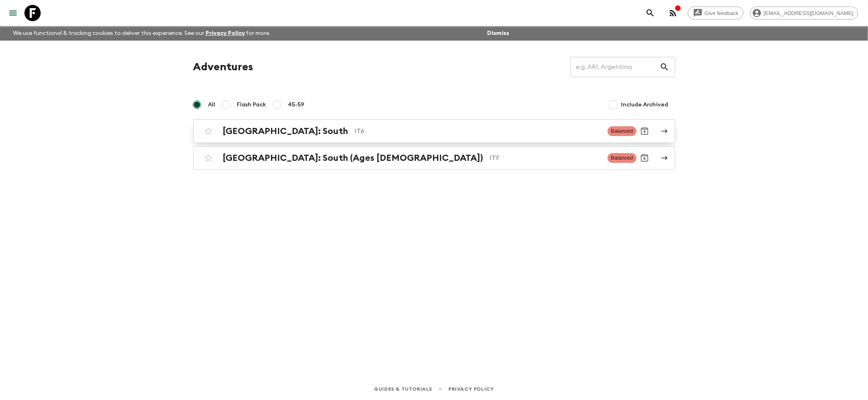 Image resolution: width=868 pixels, height=400 pixels. What do you see at coordinates (721, 13) in the screenshot?
I see `span: Give feedback` at bounding box center [721, 13].